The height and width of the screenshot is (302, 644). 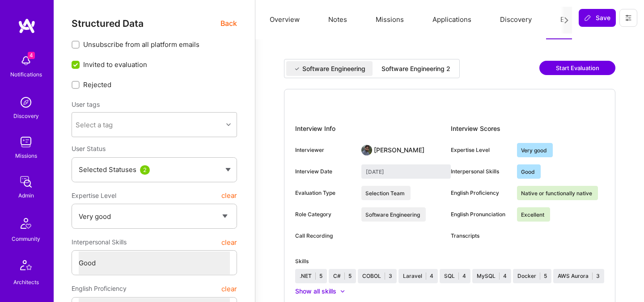 What do you see at coordinates (26, 116) in the screenshot?
I see `div: Discovery` at bounding box center [26, 116].